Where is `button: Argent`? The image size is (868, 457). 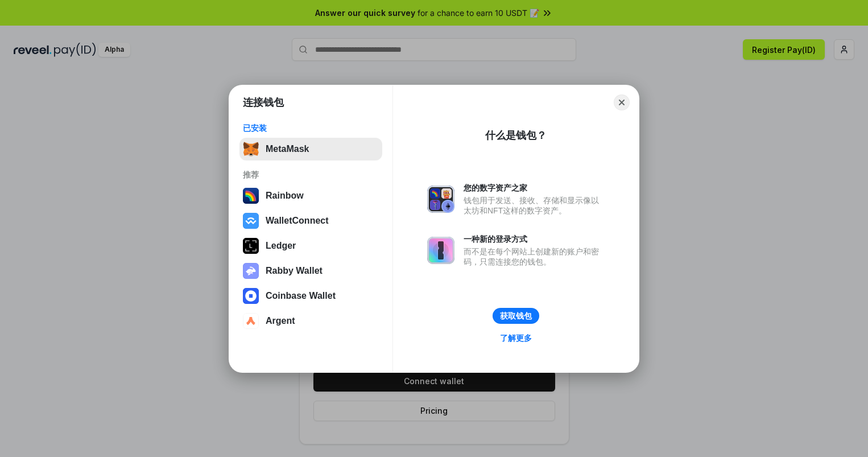
button: Argent is located at coordinates (311, 321).